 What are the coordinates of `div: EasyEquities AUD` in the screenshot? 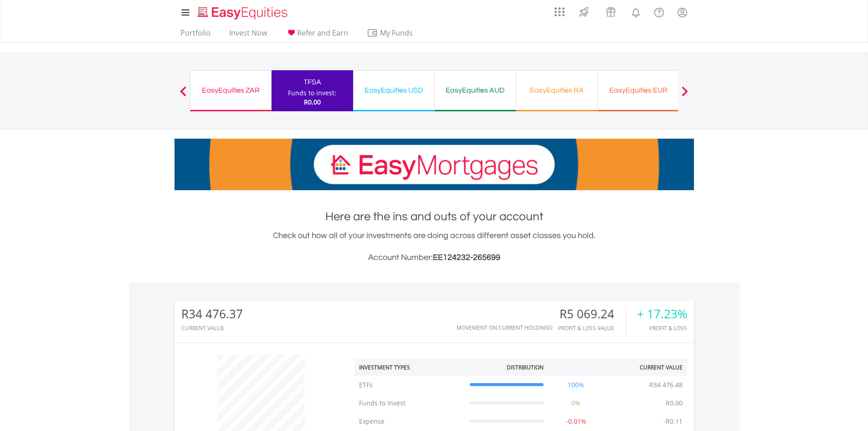 It's located at (475, 91).